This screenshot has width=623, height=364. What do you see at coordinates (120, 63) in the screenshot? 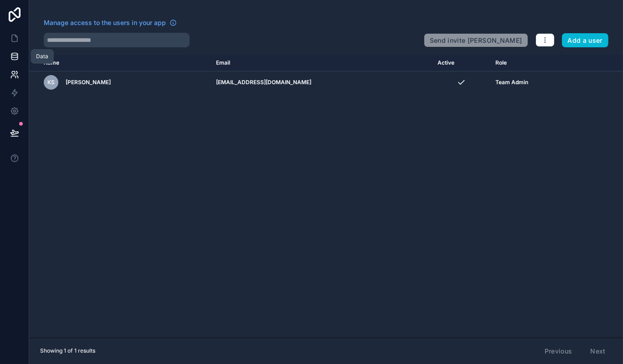
I see `th: Name` at bounding box center [120, 63].